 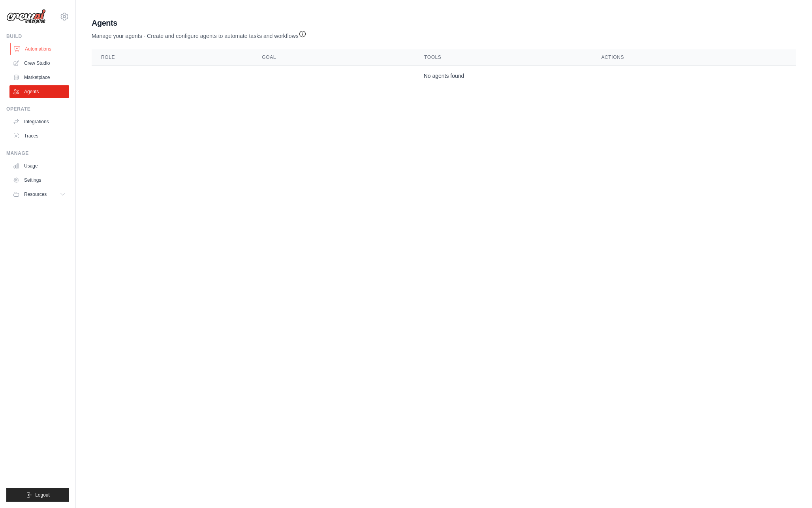 What do you see at coordinates (444, 76) in the screenshot?
I see `td: No agents found` at bounding box center [444, 76].